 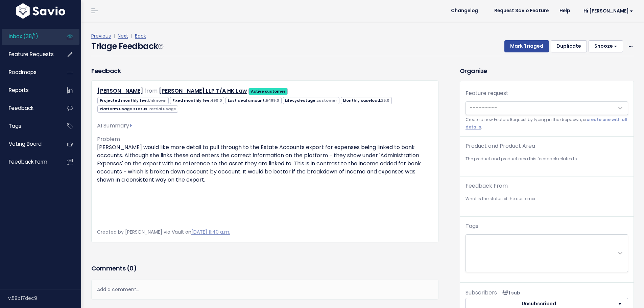 I want to click on label: Feature request, so click(x=487, y=93).